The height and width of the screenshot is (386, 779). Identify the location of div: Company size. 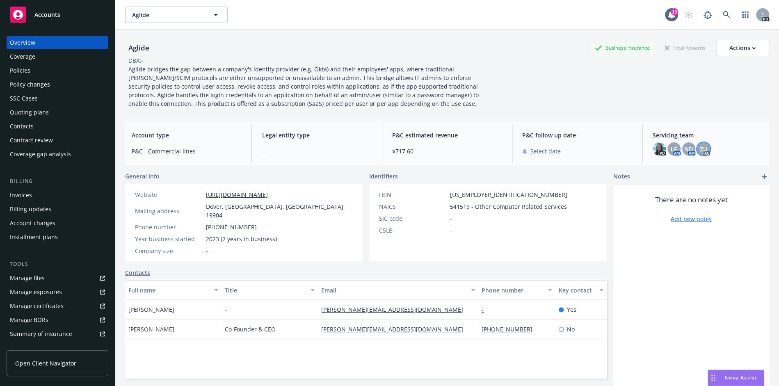
(169, 251).